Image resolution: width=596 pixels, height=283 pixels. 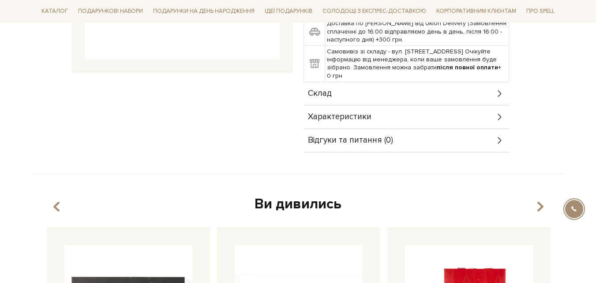 I want to click on a: Корпоративним клієнтам, so click(x=476, y=11).